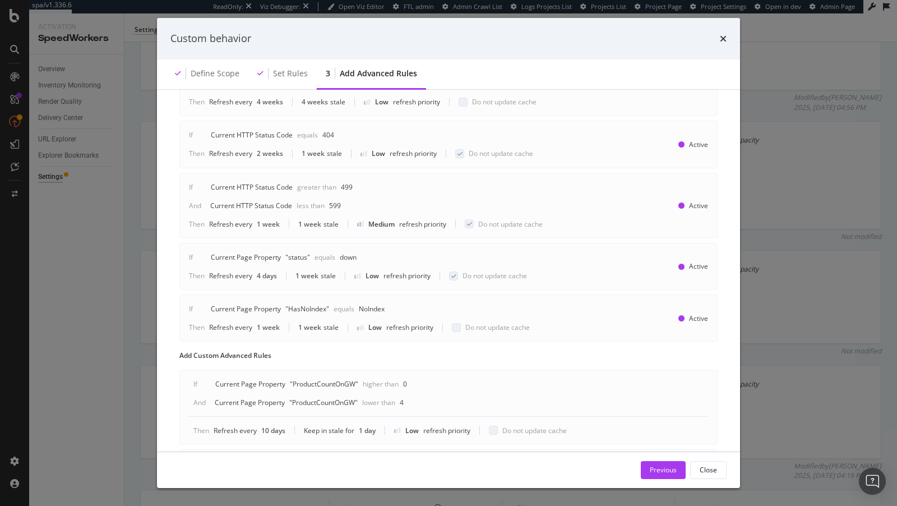  What do you see at coordinates (317, 187) in the screenshot?
I see `div: Greater than` at bounding box center [317, 187].